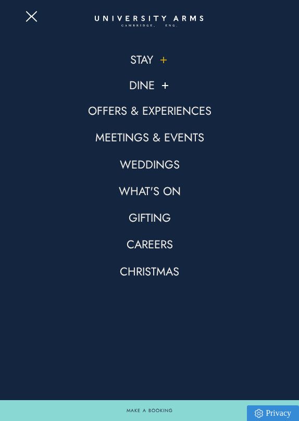 The width and height of the screenshot is (299, 421). Describe the element at coordinates (273, 413) in the screenshot. I see `a: Privacy` at that location.